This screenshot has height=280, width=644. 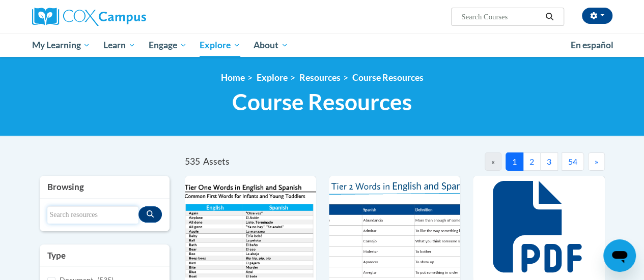 What do you see at coordinates (271, 45) in the screenshot?
I see `a: About` at bounding box center [271, 45].